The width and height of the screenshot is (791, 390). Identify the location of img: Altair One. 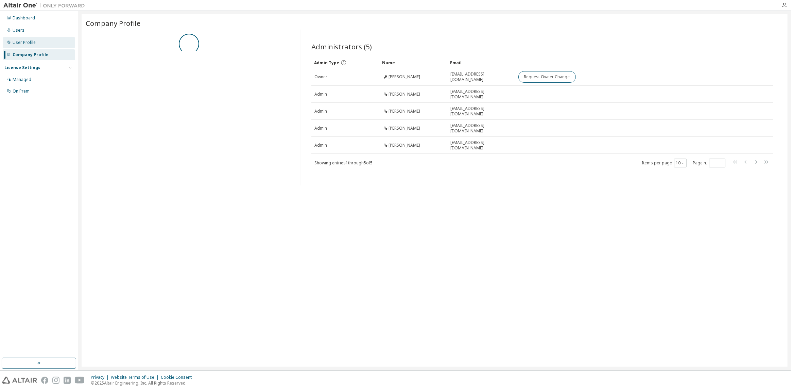
(46, 5).